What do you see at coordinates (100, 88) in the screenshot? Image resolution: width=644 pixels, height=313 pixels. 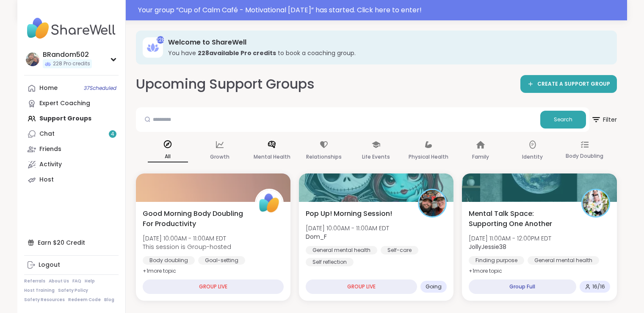 I see `span: 37 Scheduled` at bounding box center [100, 88].